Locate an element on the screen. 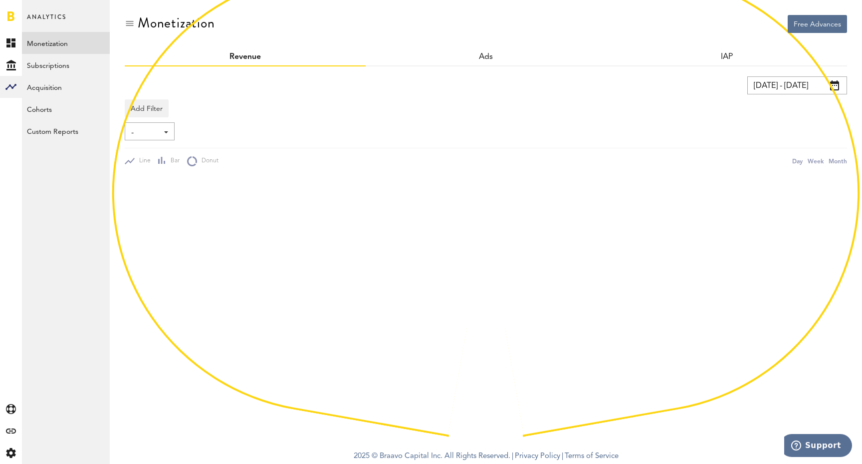  span: Donut is located at coordinates (208, 161).